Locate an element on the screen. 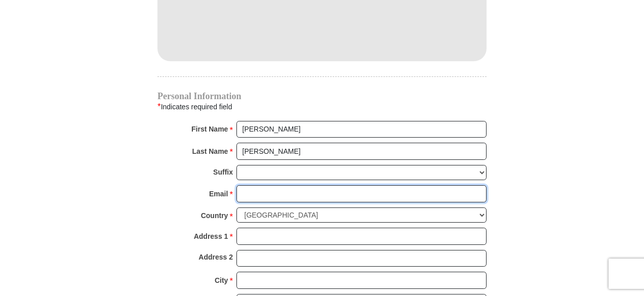 The width and height of the screenshot is (644, 296). h4: Personal Information is located at coordinates (322, 96).